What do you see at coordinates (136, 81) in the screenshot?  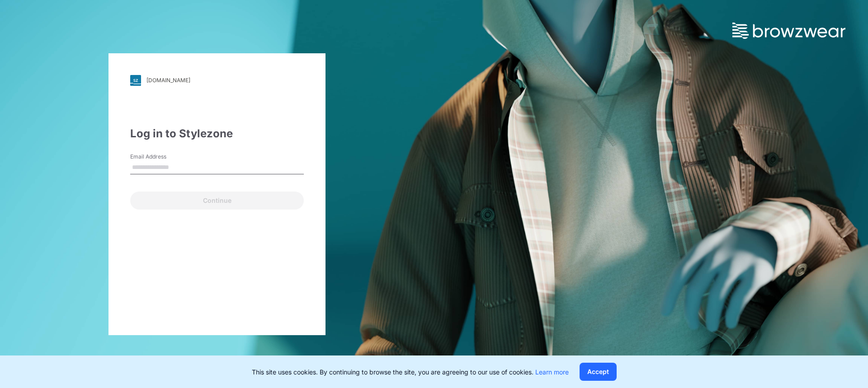 I see `img: svg+xml;base64,PHN2ZyB3aWR0aD0iMjgiIGhlaWdodD0iMjgiIHZpZXdCb3g9IjAgMCAyOCAyOCIgZmlsbD0ibm9uZSIgeG...` at bounding box center [136, 81].